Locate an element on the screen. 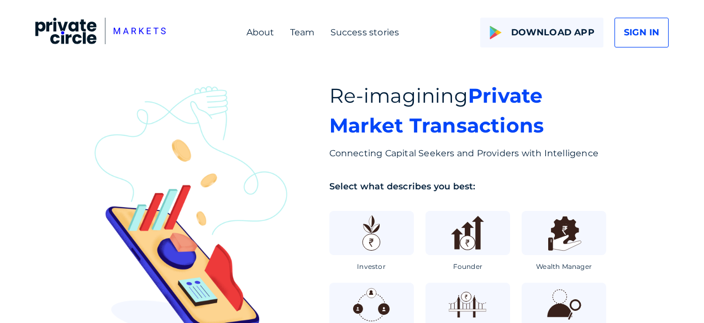 The width and height of the screenshot is (704, 323). div: Investor is located at coordinates (372, 267).